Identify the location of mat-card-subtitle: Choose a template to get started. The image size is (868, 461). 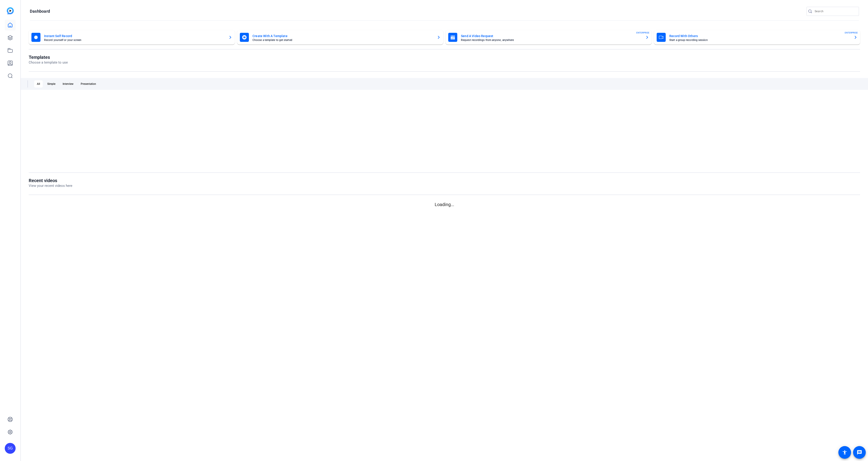
(343, 40).